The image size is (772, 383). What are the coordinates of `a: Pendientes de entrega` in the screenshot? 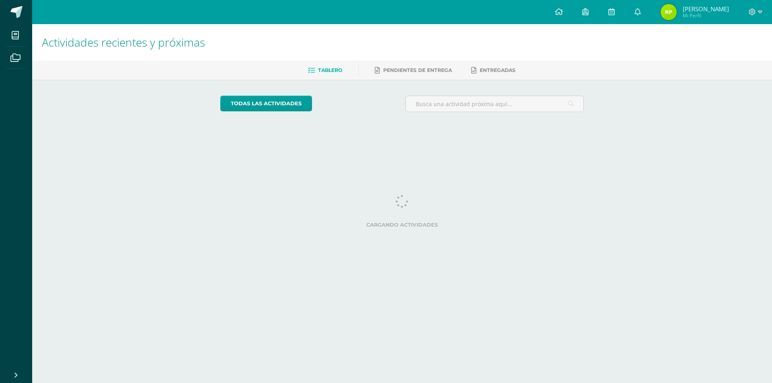 It's located at (413, 70).